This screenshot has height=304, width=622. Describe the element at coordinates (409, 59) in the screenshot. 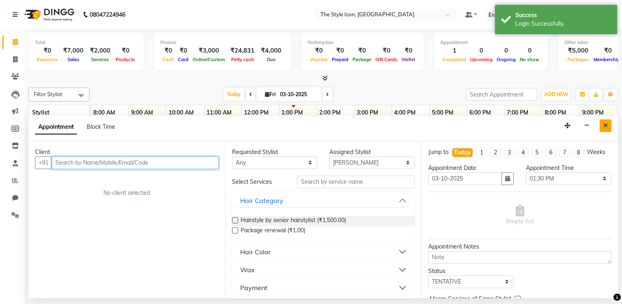

I see `span: Wallet` at that location.